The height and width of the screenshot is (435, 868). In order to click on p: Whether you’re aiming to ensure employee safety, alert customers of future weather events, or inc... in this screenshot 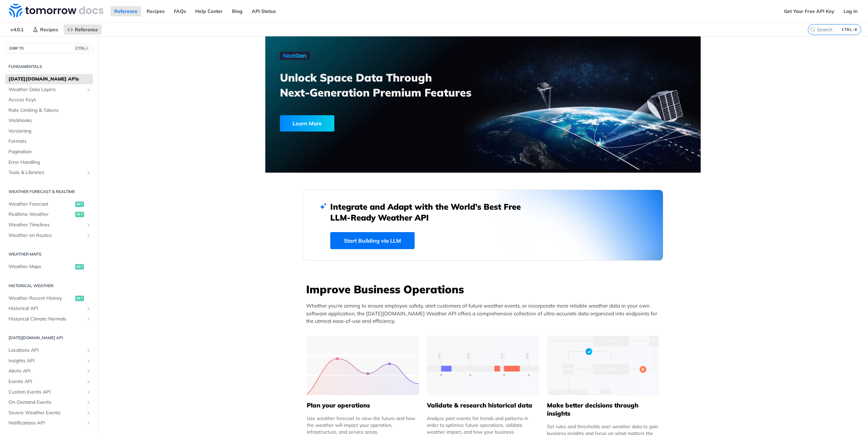, I will do `click(484, 314)`.